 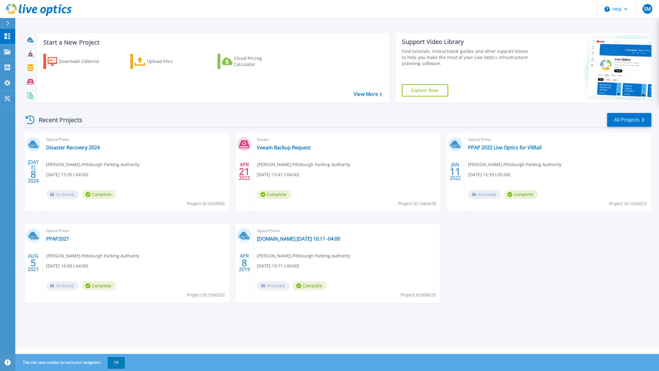 What do you see at coordinates (73, 147) in the screenshot?
I see `a: Disaster Recovery 2024` at bounding box center [73, 147].